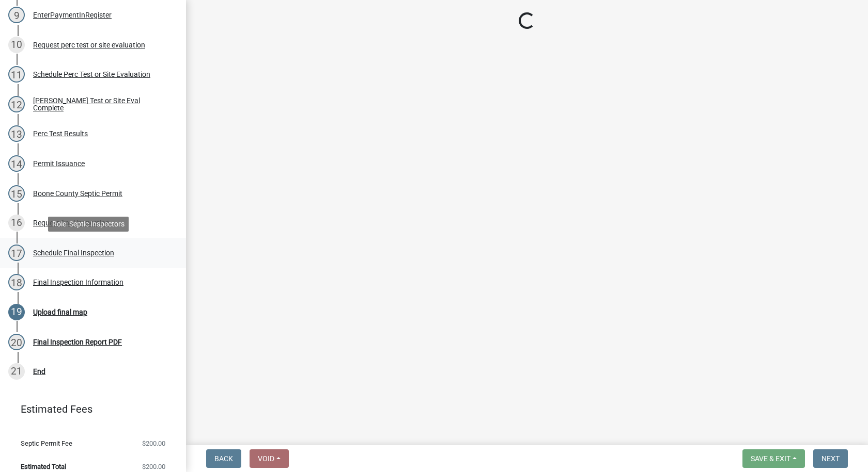  What do you see at coordinates (77, 193) in the screenshot?
I see `div: Boone County Septic Permit` at bounding box center [77, 193].